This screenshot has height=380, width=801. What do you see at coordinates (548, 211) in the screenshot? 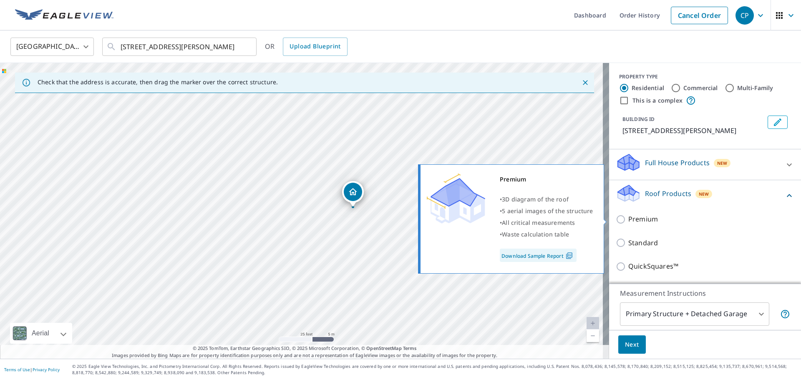
I see `span: 5 aerial images of the structure` at bounding box center [548, 211].